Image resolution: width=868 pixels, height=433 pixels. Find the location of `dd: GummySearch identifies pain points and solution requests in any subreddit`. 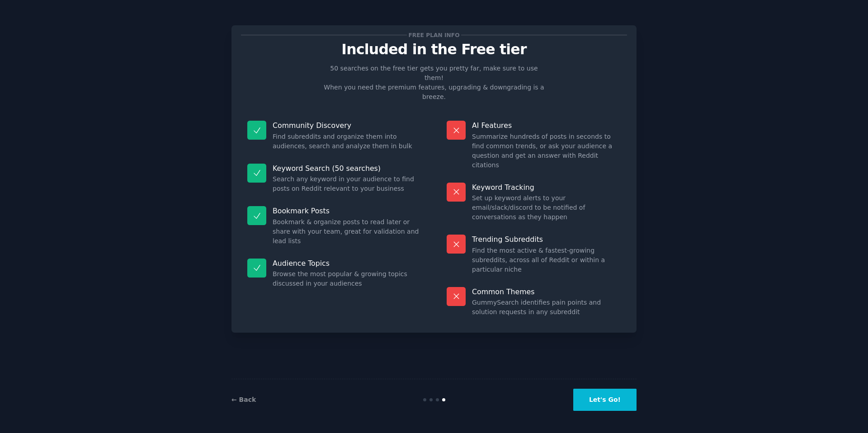

dd: GummySearch identifies pain points and solution requests in any subreddit is located at coordinates (546, 307).